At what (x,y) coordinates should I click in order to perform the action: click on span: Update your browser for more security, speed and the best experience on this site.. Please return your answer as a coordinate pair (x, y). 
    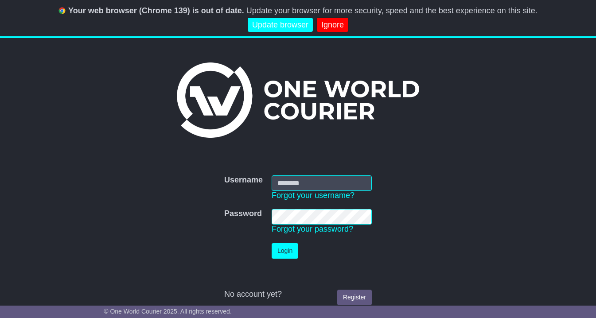
    Looking at the image, I should click on (392, 11).